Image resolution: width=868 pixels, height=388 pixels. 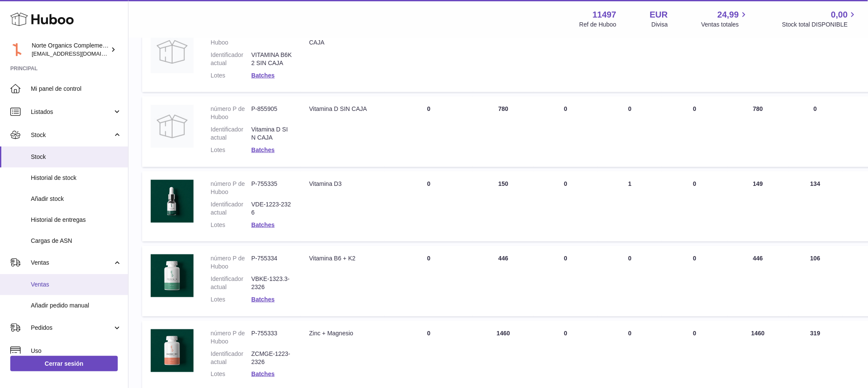 I want to click on span: Pedidos, so click(x=72, y=328).